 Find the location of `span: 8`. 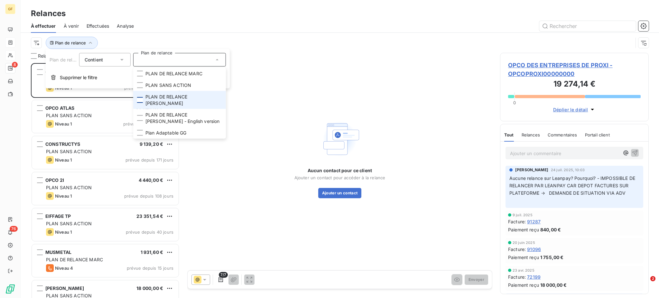

span: 8 is located at coordinates (15, 65).